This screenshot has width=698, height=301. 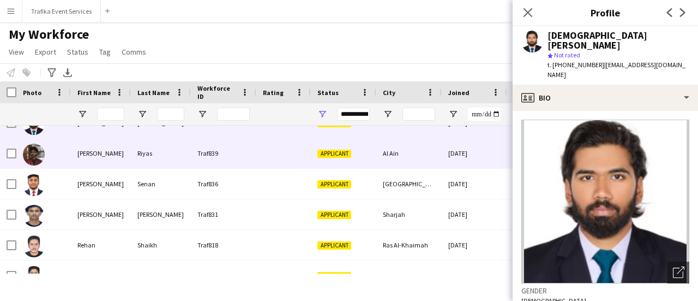 I want to click on div: Sharjah, so click(x=409, y=214).